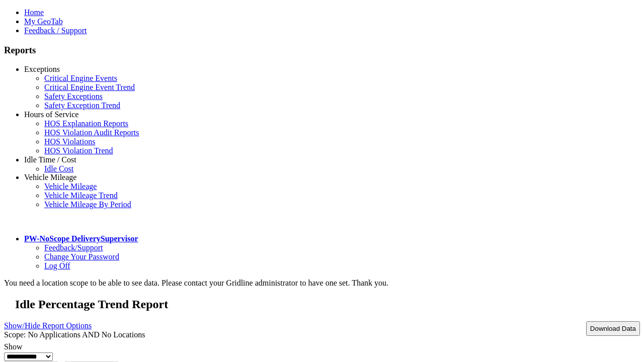 This screenshot has height=362, width=644. Describe the element at coordinates (34, 12) in the screenshot. I see `a: Home` at that location.